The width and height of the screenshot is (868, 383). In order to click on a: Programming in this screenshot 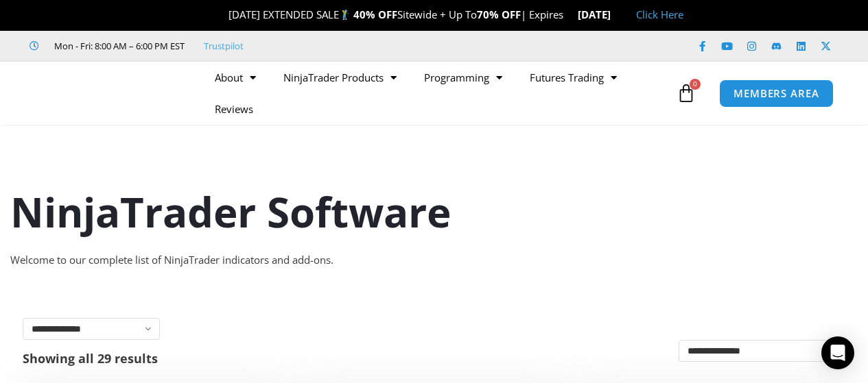, I will do `click(463, 77)`.